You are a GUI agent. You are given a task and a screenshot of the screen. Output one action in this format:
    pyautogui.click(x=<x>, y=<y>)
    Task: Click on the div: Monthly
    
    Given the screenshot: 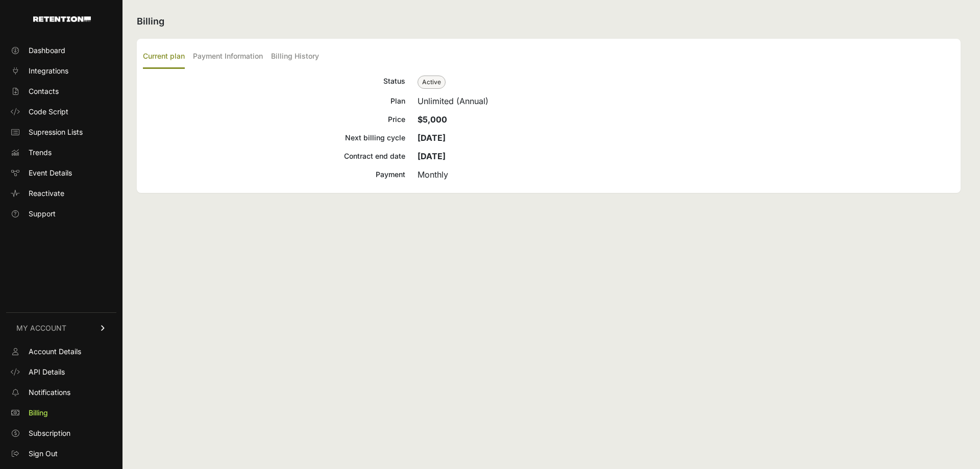 What is the action you would take?
    pyautogui.click(x=686, y=175)
    